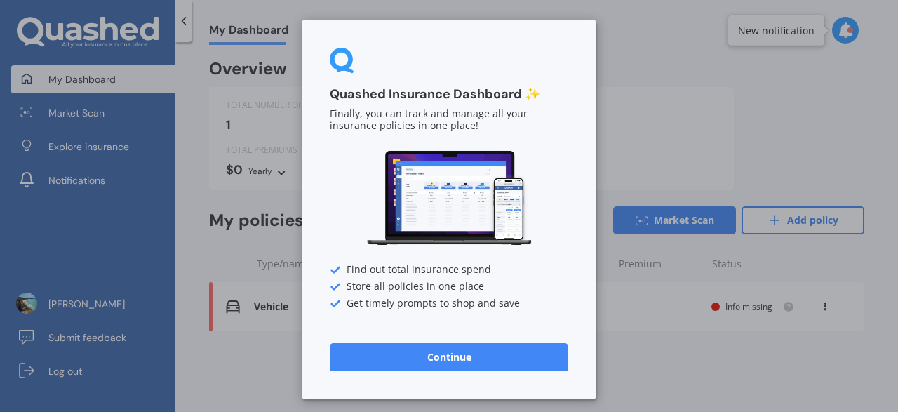  Describe the element at coordinates (449, 198) in the screenshot. I see `img: Dashboard` at that location.